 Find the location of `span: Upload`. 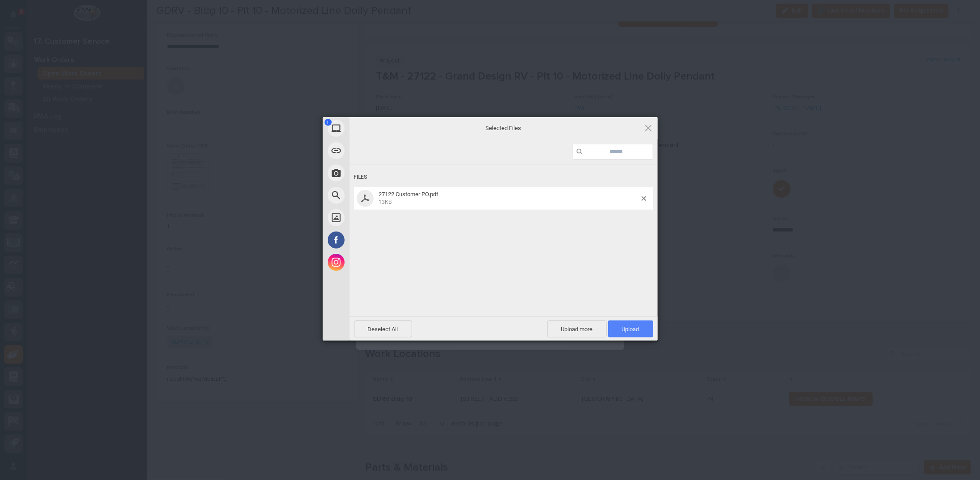

span: Upload is located at coordinates (630, 328).